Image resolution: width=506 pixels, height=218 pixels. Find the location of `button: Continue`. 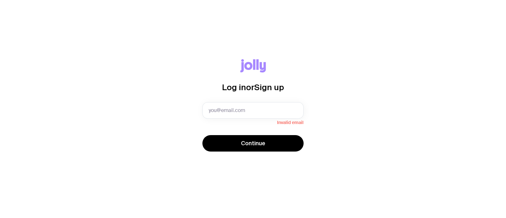

button: Continue is located at coordinates (253, 143).